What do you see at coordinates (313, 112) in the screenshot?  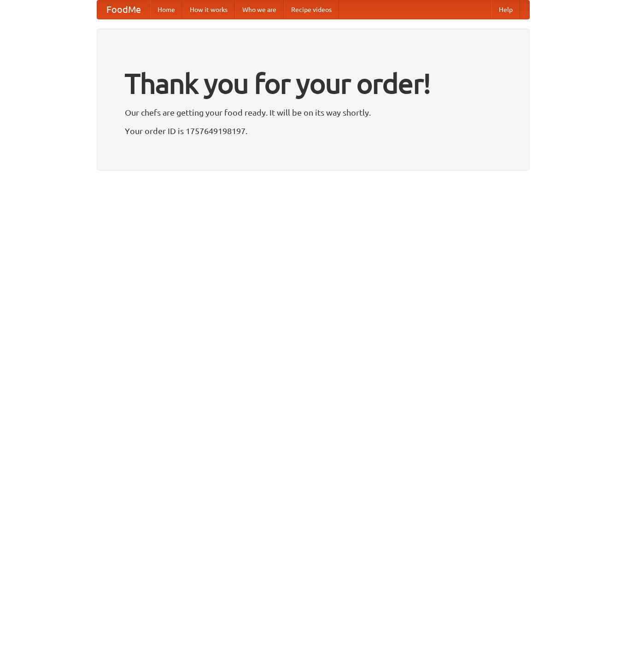 I see `p: Our chefs are getting your food ready. It will be on its way shortly.` at bounding box center [313, 112].